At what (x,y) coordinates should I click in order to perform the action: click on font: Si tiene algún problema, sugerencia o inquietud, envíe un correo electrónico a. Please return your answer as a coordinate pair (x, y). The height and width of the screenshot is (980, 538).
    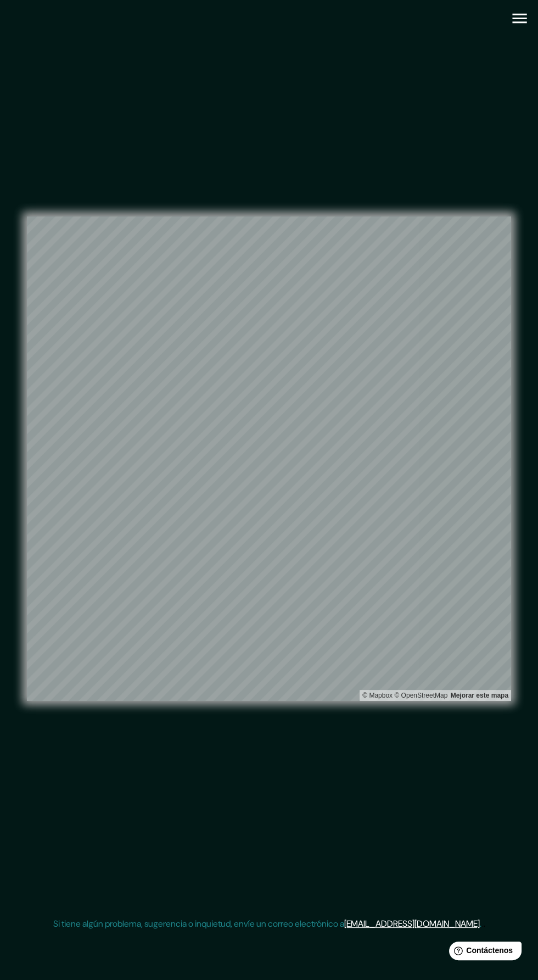
    Looking at the image, I should click on (199, 924).